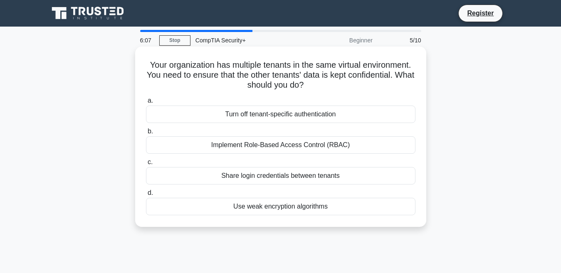 The height and width of the screenshot is (273, 561). I want to click on div: Use weak encryption algorithms, so click(281, 207).